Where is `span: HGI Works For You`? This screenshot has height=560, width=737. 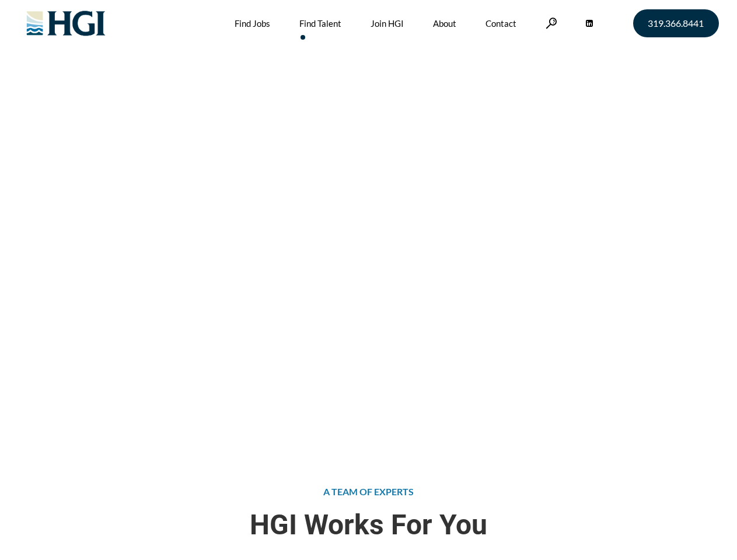 span: HGI Works For You is located at coordinates (369, 525).